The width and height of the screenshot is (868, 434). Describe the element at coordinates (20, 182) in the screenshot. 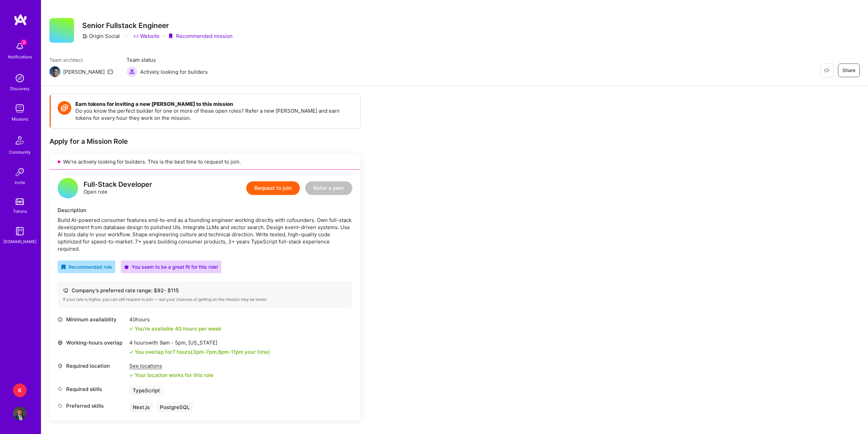

I see `div: Invite` at that location.